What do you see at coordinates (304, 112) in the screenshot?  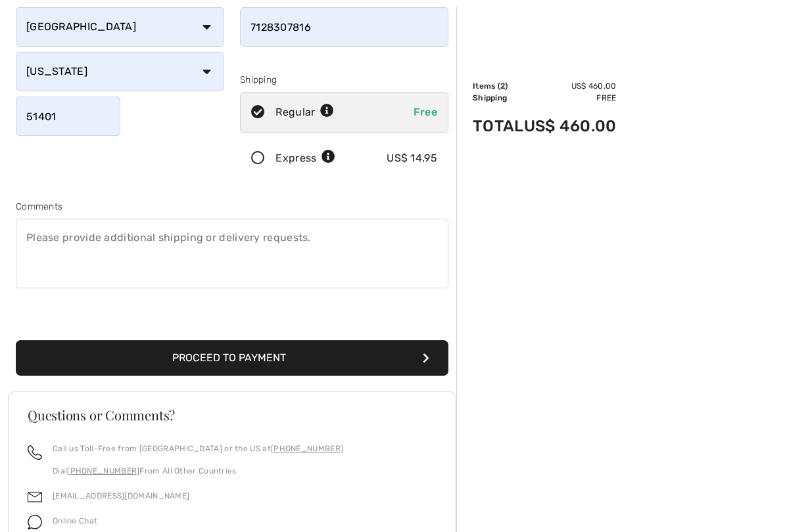 I see `div: Regular` at bounding box center [304, 112].